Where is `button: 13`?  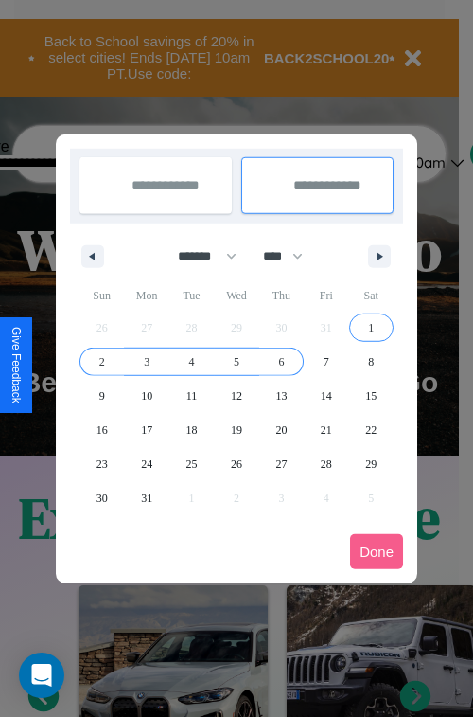
button: 13 is located at coordinates (281, 396).